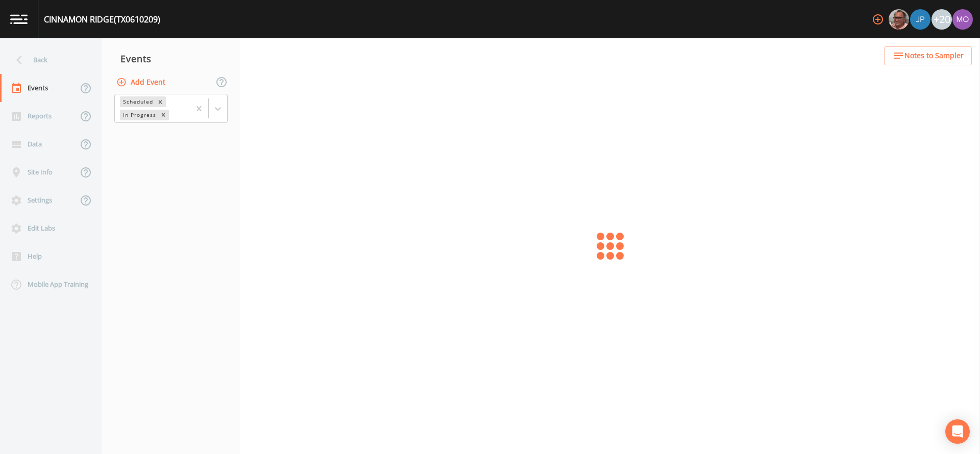  What do you see at coordinates (920, 20) in the screenshot?
I see `div: Joshua gere Paul` at bounding box center [920, 20].